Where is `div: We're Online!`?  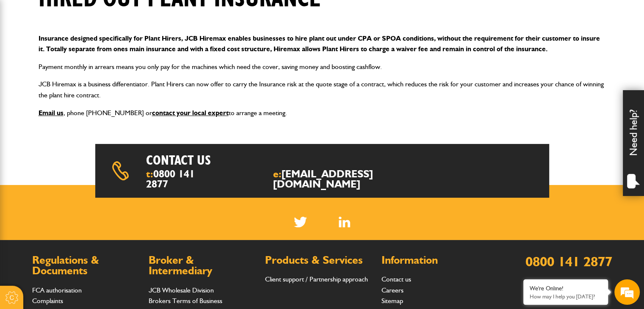 div: We're Online! is located at coordinates (566, 288).